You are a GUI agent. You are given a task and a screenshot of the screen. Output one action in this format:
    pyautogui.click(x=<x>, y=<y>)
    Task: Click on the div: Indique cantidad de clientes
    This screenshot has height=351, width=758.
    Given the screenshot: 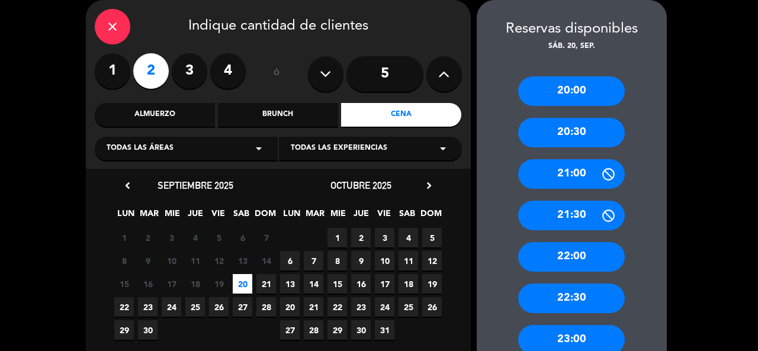 What is the action you would take?
    pyautogui.click(x=278, y=27)
    